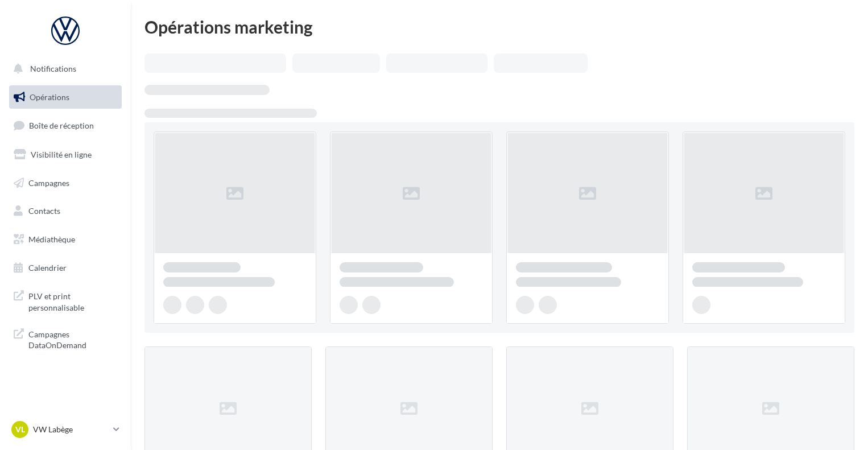  Describe the element at coordinates (66, 183) in the screenshot. I see `a: Campagnes` at that location.